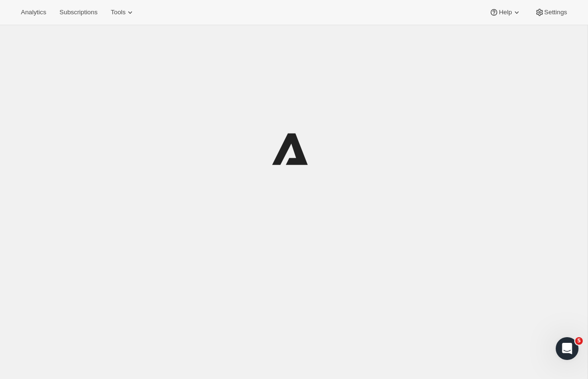 This screenshot has width=588, height=379. Describe the element at coordinates (505, 12) in the screenshot. I see `button: Help` at that location.